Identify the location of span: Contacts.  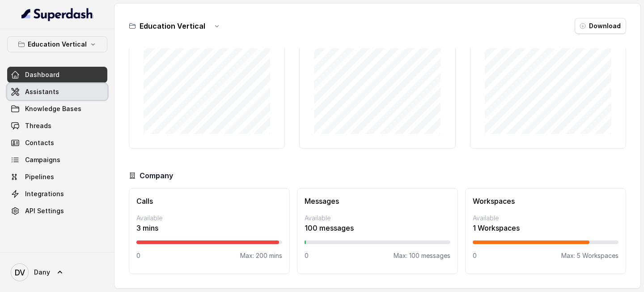
(39, 142).